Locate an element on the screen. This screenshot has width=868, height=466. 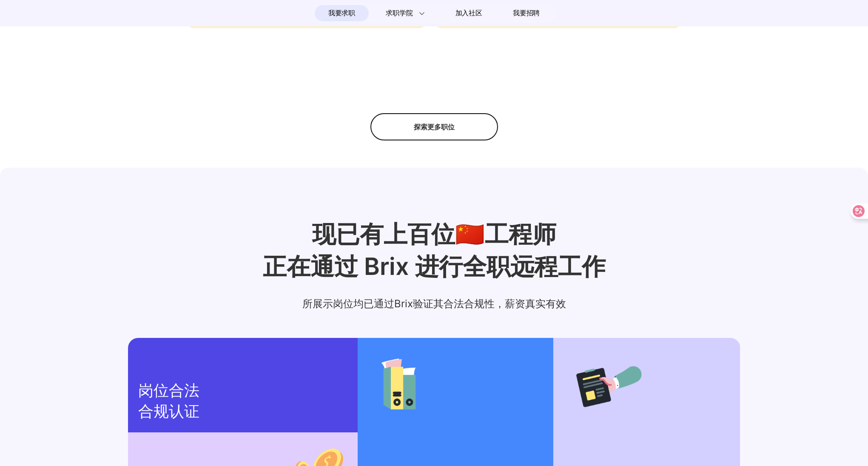
span: 加入社区 is located at coordinates (468, 13).